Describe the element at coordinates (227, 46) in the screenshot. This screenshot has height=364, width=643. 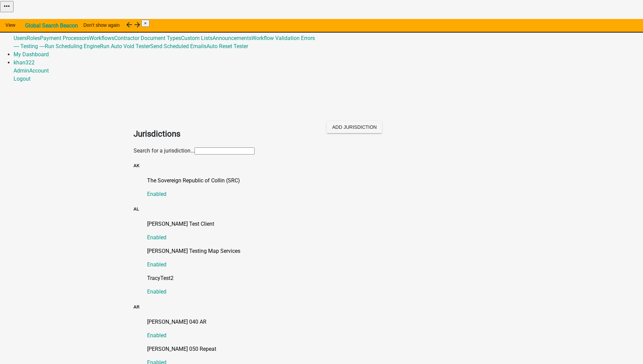
I see `a: Auto Reset Tester` at that location.